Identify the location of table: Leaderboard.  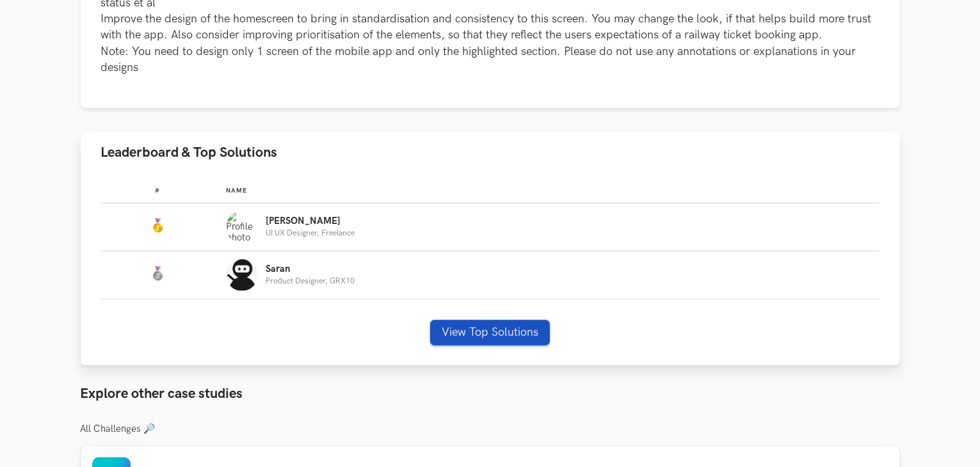
(490, 238).